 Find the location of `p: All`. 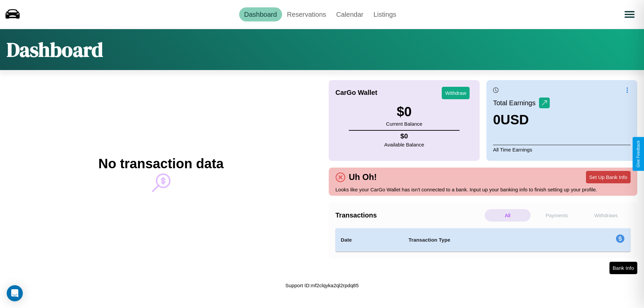

p: All is located at coordinates (508, 215).